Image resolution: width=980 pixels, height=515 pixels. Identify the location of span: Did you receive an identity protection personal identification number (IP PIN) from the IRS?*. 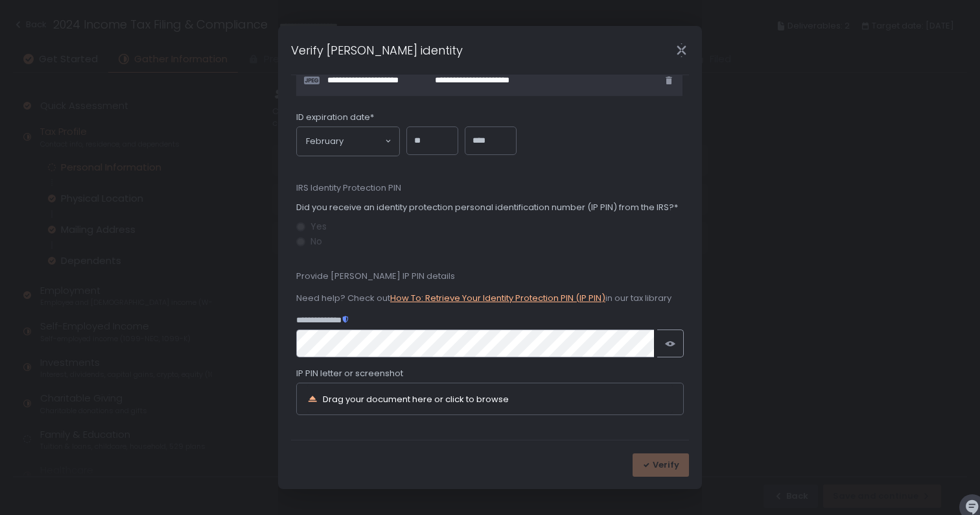
(487, 207).